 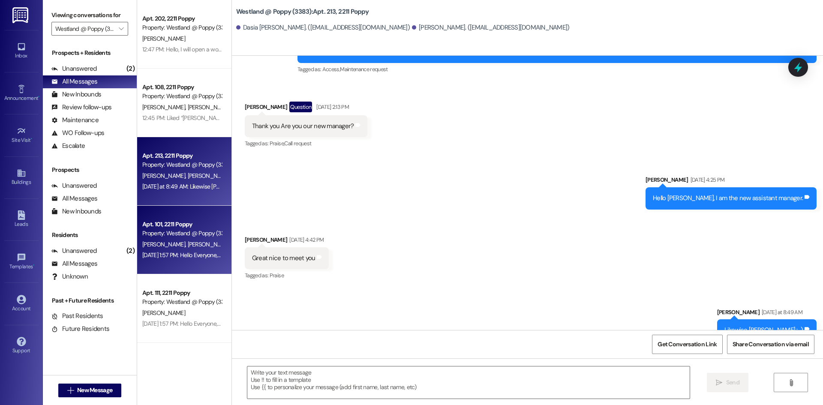 What do you see at coordinates (78, 133) in the screenshot?
I see `div: WO Follow-ups` at bounding box center [78, 133].